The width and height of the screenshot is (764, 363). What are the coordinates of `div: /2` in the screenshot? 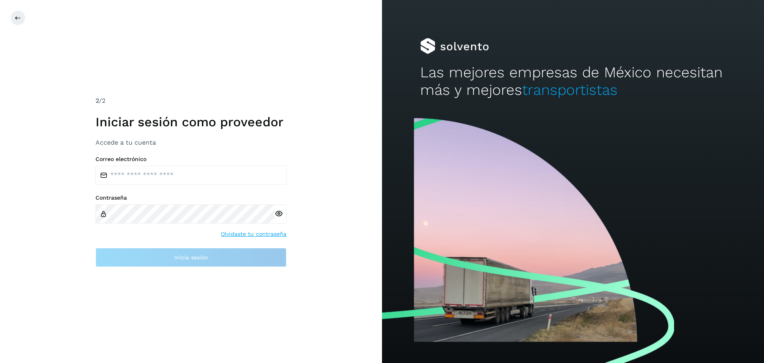 It's located at (191, 101).